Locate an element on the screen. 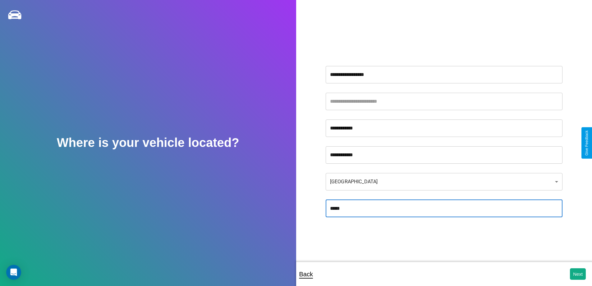  p: Back is located at coordinates (306, 274).